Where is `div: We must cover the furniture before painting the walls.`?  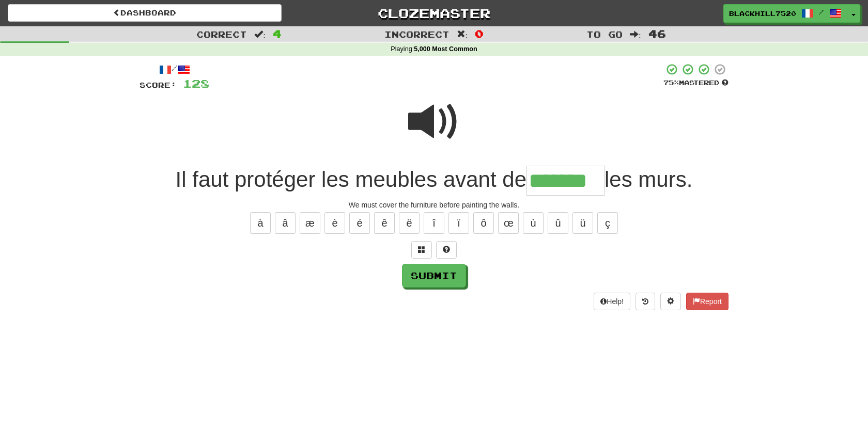 div: We must cover the furniture before painting the walls. is located at coordinates (434, 205).